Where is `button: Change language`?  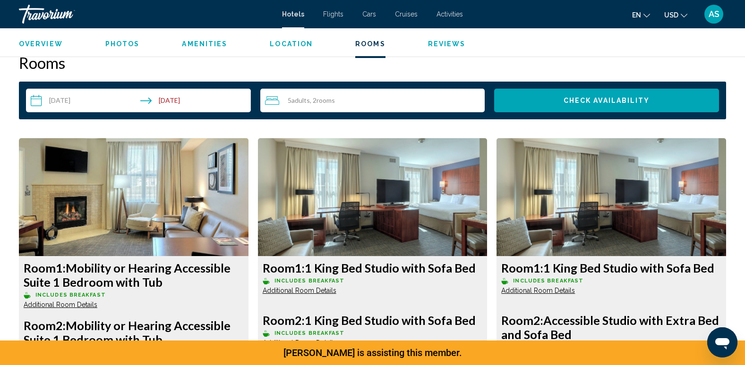
button: Change language is located at coordinates (641, 15).